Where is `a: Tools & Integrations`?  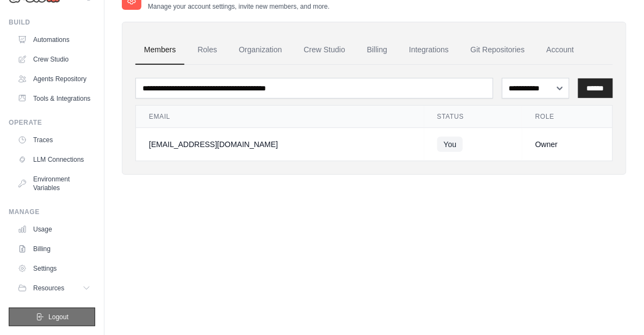 a: Tools & Integrations is located at coordinates (54, 99).